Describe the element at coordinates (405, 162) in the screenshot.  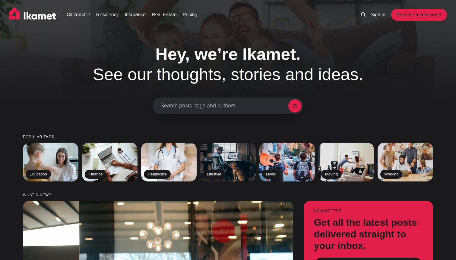
I see `a: Working` at that location.